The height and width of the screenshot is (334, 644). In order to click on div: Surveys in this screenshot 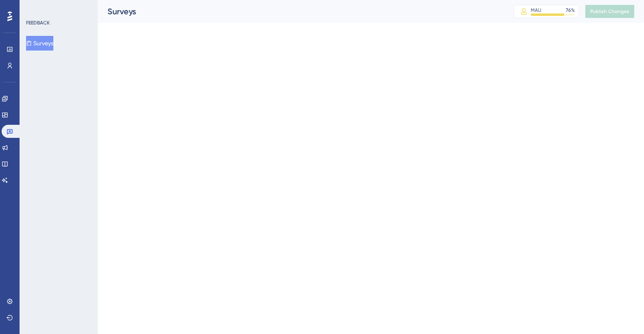, I will do `click(300, 12)`.